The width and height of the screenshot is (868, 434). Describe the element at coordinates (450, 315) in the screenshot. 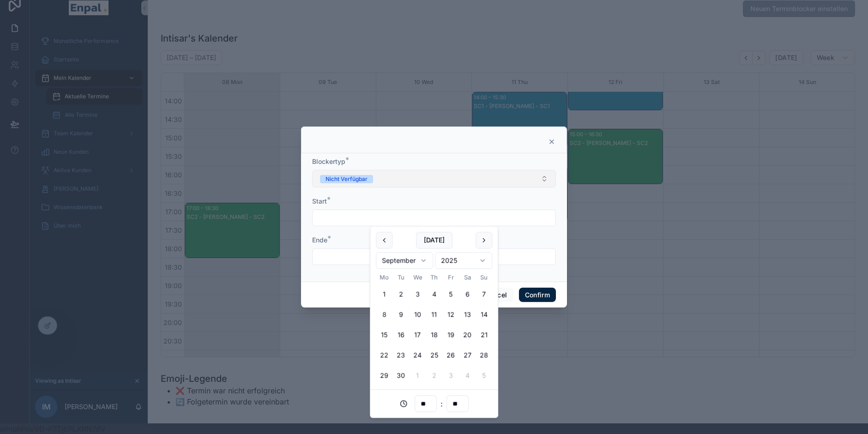

I see `button: Friday, 12 September 2025` at that location.